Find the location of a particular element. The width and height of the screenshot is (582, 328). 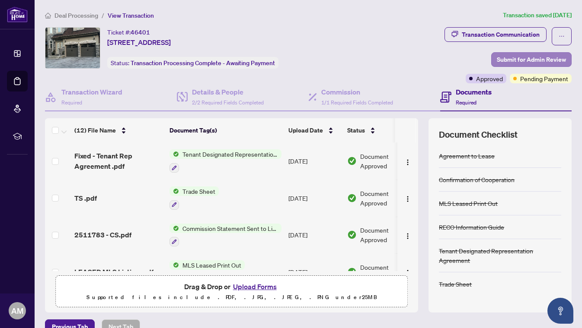

h4: Commission is located at coordinates (357, 92).